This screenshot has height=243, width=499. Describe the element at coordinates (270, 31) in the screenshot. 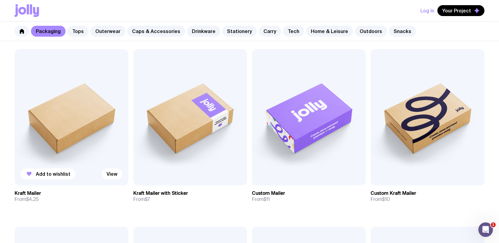

I see `a: Carry` at that location.